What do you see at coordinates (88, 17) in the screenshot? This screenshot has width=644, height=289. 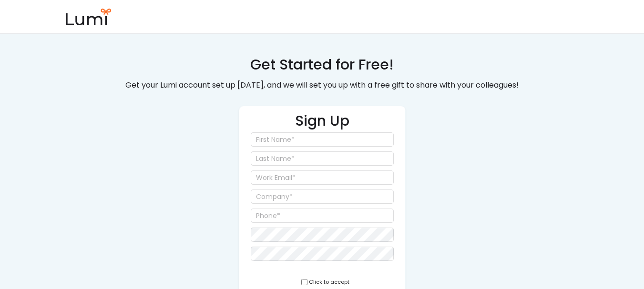 I see `img: lumi-small.png` at bounding box center [88, 17].